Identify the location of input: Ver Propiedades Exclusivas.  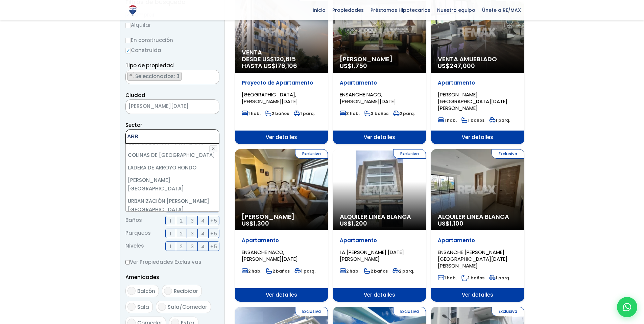
(127, 262).